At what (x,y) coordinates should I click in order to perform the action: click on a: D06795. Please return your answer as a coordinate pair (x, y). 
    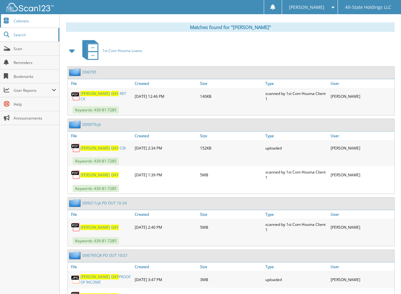
    Looking at the image, I should click on (89, 72).